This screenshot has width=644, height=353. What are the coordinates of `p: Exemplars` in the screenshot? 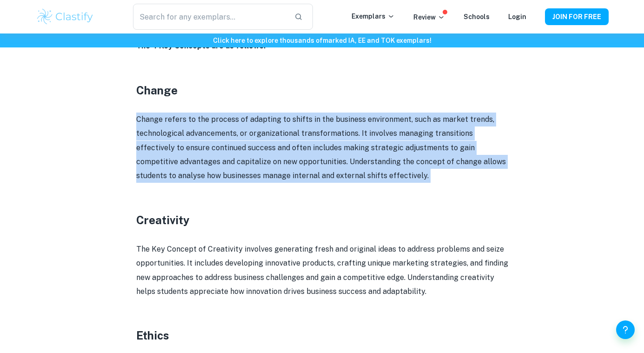 It's located at (373, 16).